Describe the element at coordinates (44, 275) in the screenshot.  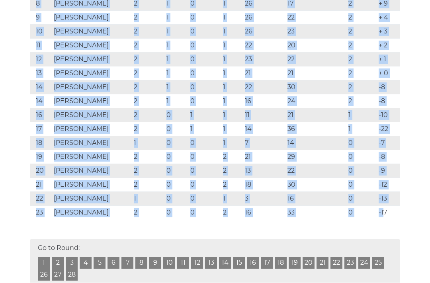
I see `a: 26` at that location.